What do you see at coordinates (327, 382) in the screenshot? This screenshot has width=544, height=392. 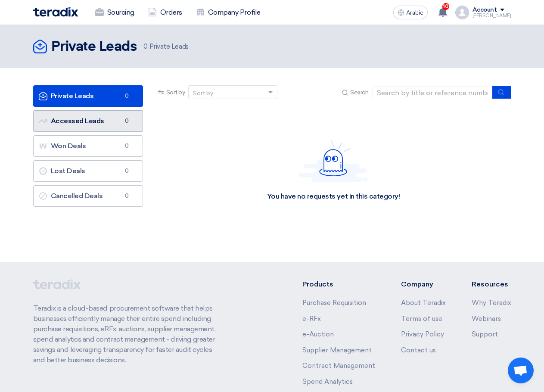 I see `font: Spend Analytics` at bounding box center [327, 382].